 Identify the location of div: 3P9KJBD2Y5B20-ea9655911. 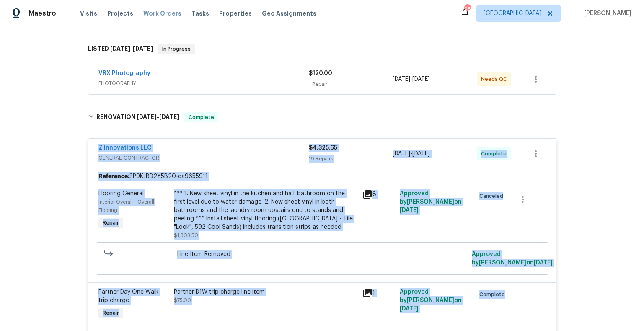
(322, 176).